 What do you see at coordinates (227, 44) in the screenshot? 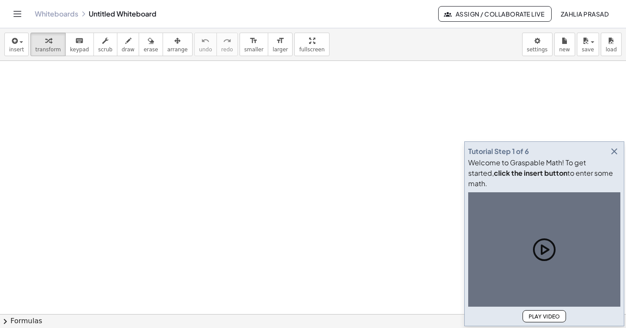
I see `button: redoredo` at bounding box center [227, 44].